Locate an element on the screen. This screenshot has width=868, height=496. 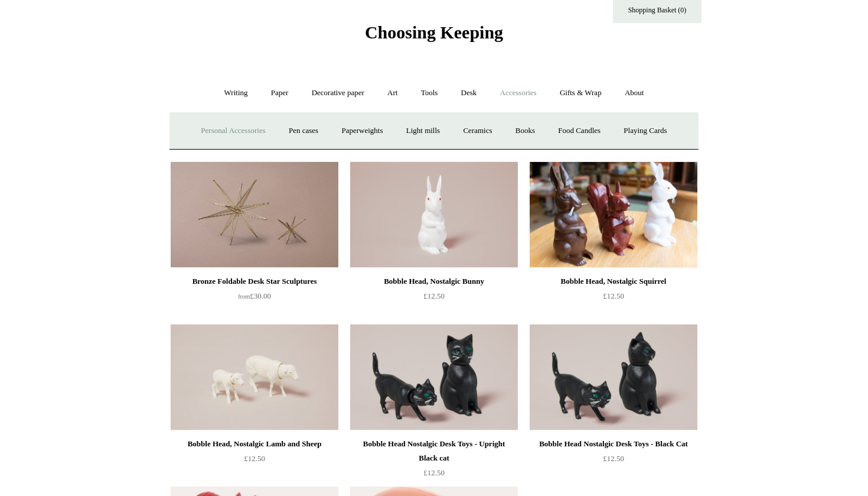
a: Books is located at coordinates (525, 131).